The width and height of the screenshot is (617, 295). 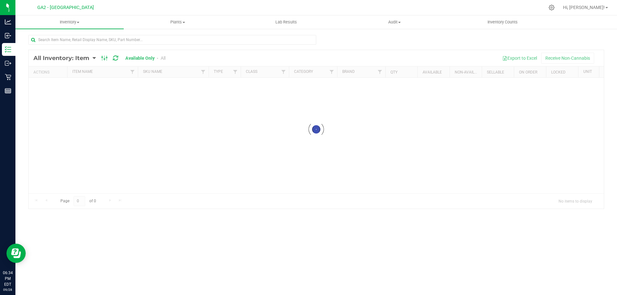 What do you see at coordinates (286, 22) in the screenshot?
I see `span: Lab Results` at bounding box center [286, 22].